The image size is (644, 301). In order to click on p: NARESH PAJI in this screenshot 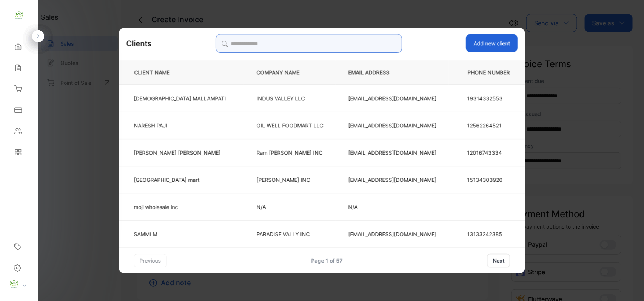, I will do `click(180, 125)`.